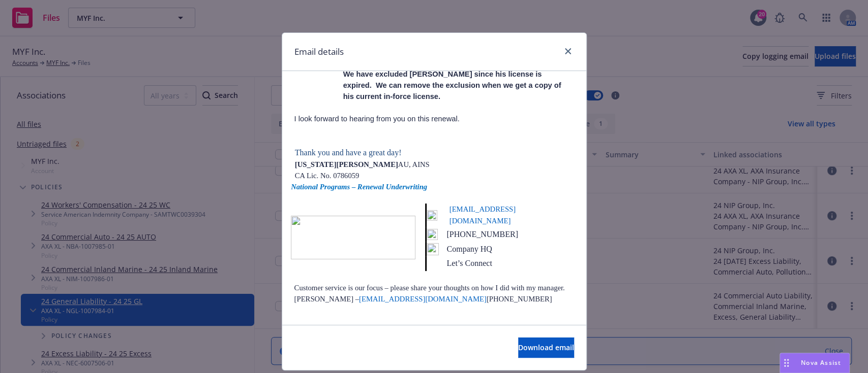 This screenshot has width=868, height=373. Describe the element at coordinates (821, 363) in the screenshot. I see `span: Nova Assist` at that location.